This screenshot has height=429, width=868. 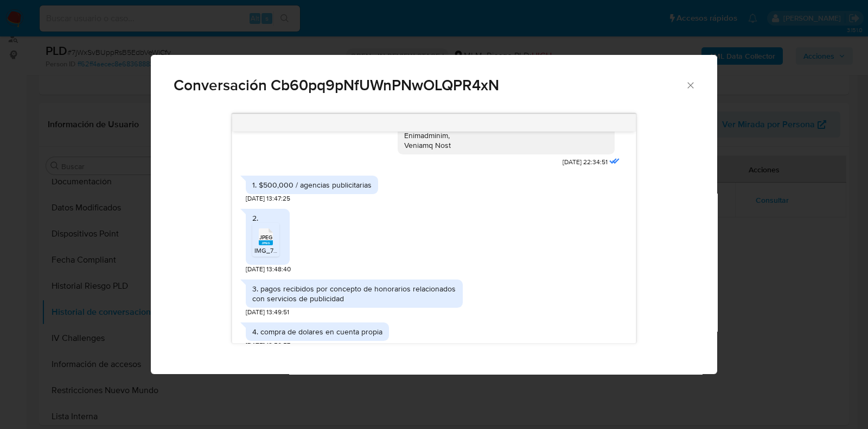 I want to click on span: IMG_7651.jpeg, so click(x=276, y=250).